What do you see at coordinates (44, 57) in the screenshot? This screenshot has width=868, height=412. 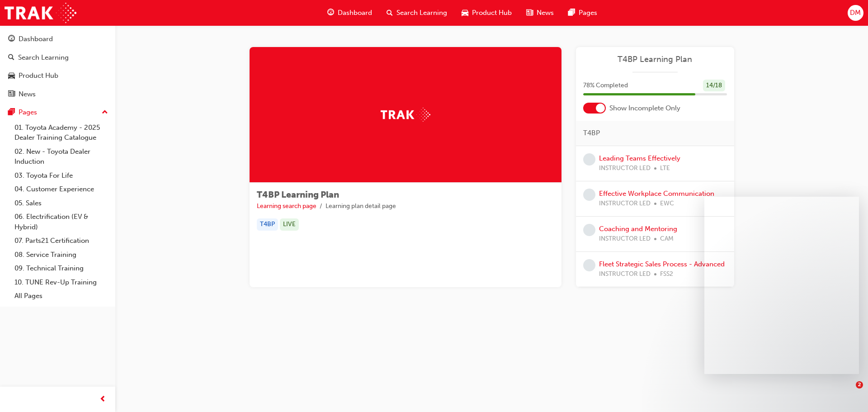 I see `div: Search Learning` at bounding box center [44, 57].